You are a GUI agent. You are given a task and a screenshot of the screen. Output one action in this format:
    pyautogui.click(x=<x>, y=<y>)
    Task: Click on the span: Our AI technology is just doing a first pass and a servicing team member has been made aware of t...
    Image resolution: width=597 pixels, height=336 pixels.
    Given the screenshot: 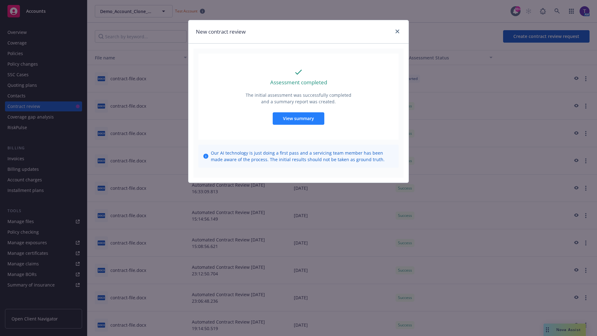 What is the action you would take?
    pyautogui.click(x=302, y=156)
    